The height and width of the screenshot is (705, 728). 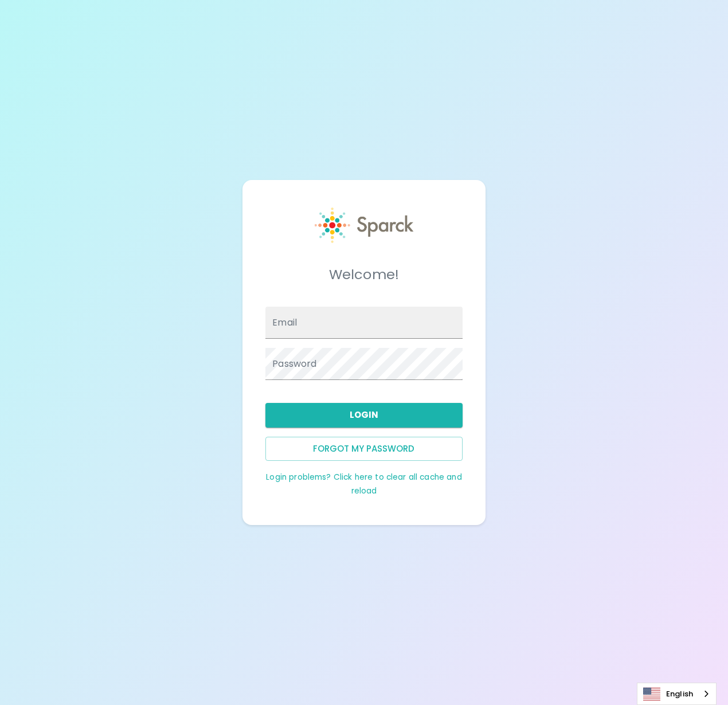 I want to click on button: Login, so click(x=363, y=415).